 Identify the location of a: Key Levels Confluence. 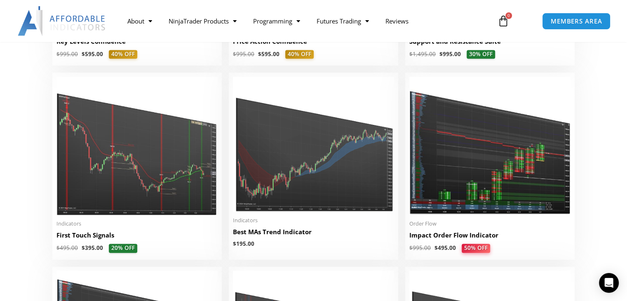
(137, 43).